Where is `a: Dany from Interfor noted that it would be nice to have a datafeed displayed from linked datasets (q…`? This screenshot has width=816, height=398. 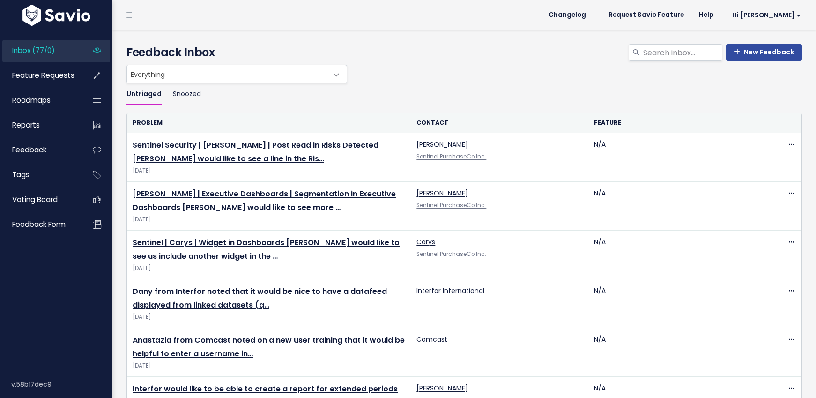 a: Dany from Interfor noted that it would be nice to have a datafeed displayed from linked datasets (q… is located at coordinates (259, 298).